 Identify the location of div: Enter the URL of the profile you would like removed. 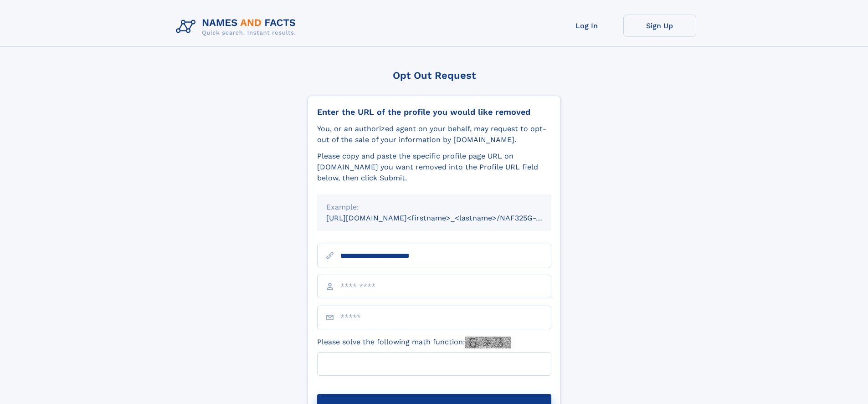
(434, 112).